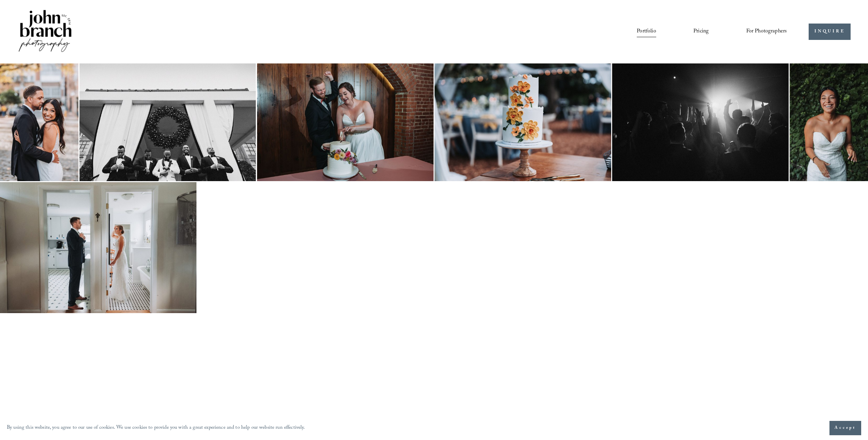  What do you see at coordinates (701, 32) in the screenshot?
I see `a: Pricing` at bounding box center [701, 32].